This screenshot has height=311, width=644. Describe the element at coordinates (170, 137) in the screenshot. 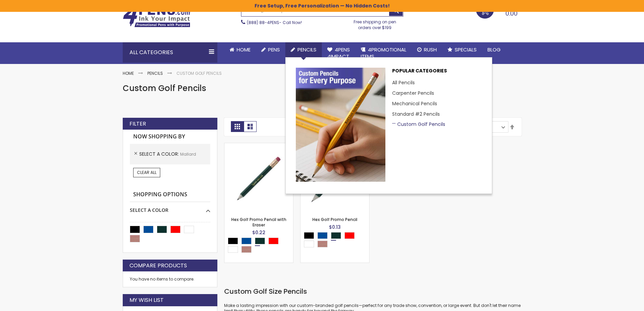

I see `strong: Now Shopping by` at that location.